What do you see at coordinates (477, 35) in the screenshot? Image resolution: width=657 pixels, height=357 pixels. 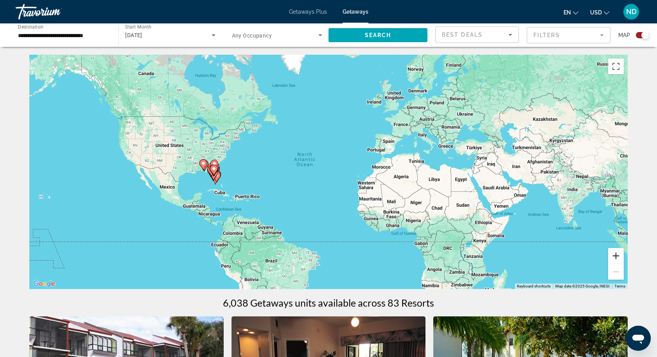 I see `mat-select: Sort by` at bounding box center [477, 35].